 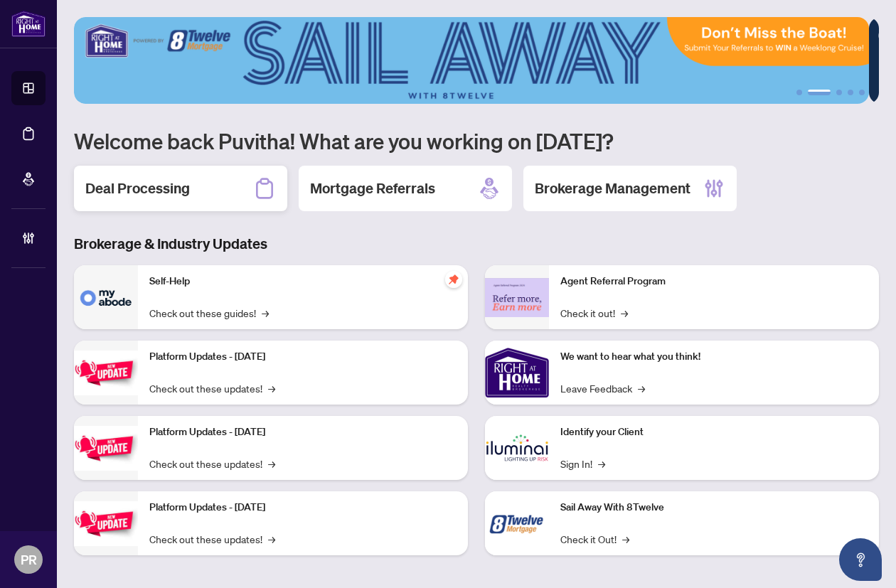 What do you see at coordinates (106, 373) in the screenshot?
I see `img: Platform Updates - July 21, 2025` at bounding box center [106, 373].